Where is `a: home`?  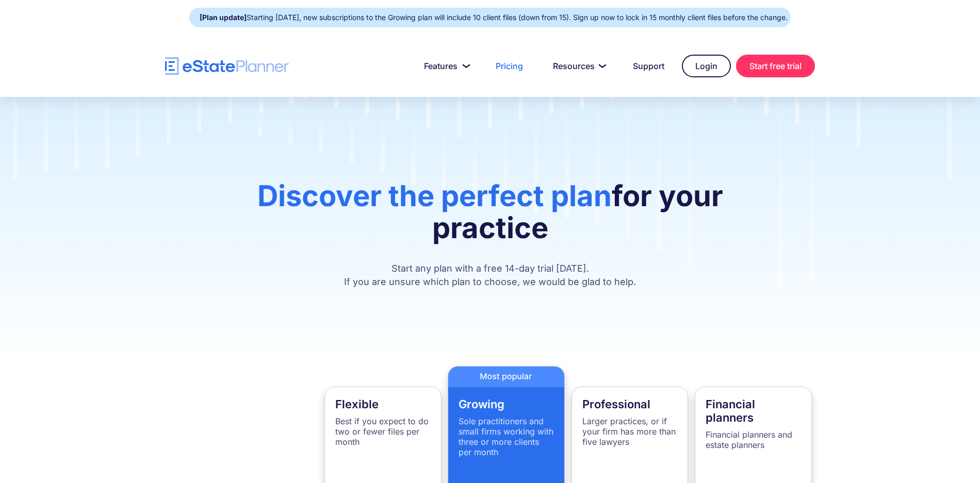 a: home is located at coordinates (227, 66).